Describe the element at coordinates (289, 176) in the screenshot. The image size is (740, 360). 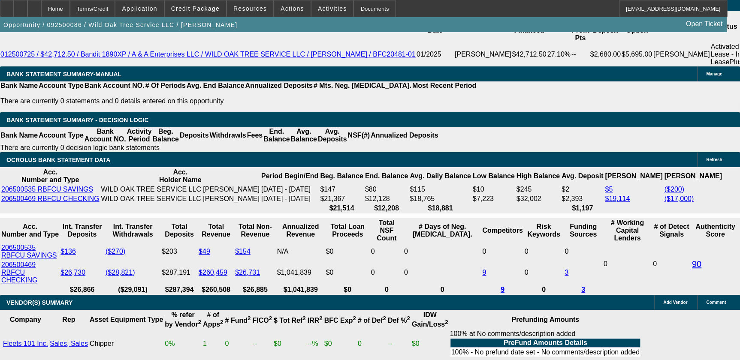
I see `th: Period Begin/End` at that location.